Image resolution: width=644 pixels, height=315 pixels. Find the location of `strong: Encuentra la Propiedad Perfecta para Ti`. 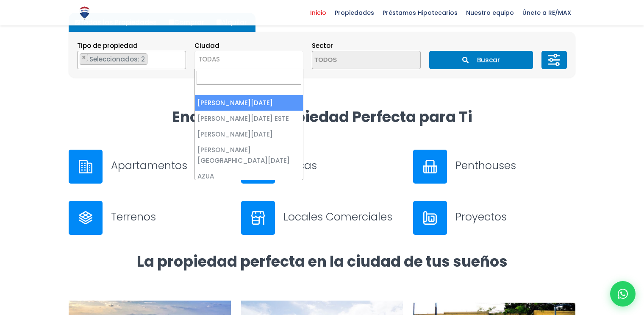

strong: Encuentra la Propiedad Perfecta para Ti is located at coordinates (322, 117).